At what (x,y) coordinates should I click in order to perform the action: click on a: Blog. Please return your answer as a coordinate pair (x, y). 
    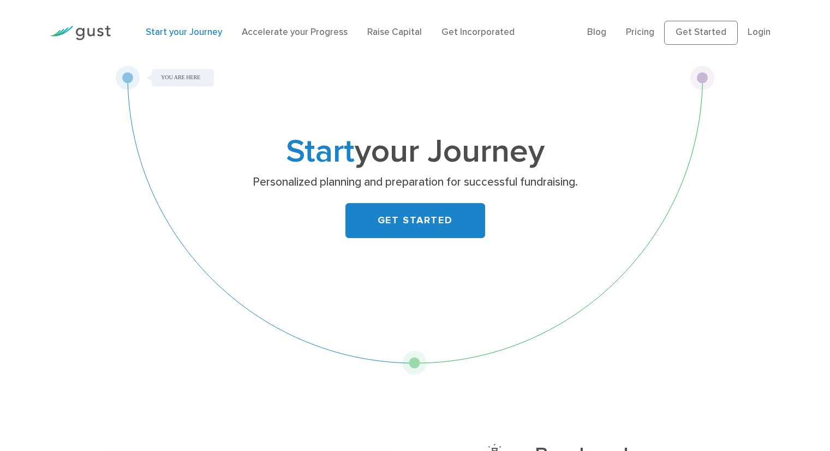
    Looking at the image, I should click on (597, 32).